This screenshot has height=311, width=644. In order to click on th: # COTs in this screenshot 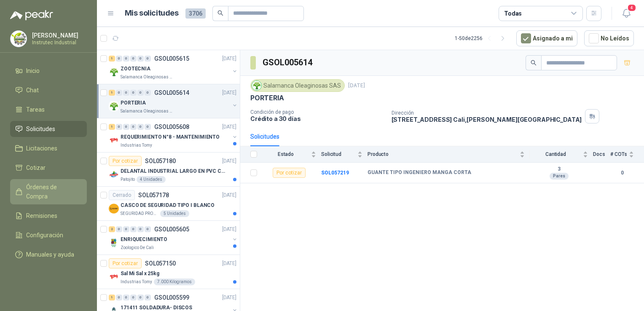, I will do `click(627, 154)`.